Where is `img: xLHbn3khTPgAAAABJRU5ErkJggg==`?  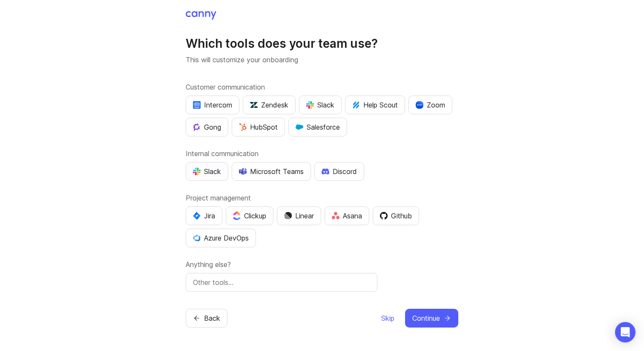
img: xLHbn3khTPgAAAABJRU5ErkJggg== is located at coordinates (420, 105).